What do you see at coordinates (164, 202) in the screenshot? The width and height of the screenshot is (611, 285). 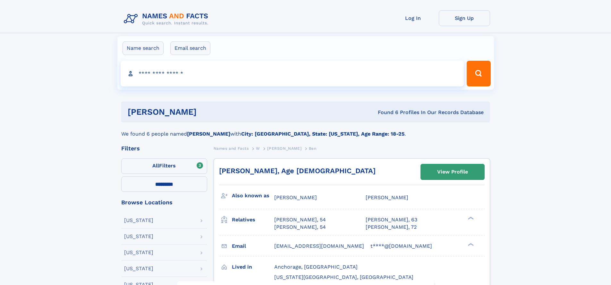 I see `div: Browse Locations` at bounding box center [164, 202].